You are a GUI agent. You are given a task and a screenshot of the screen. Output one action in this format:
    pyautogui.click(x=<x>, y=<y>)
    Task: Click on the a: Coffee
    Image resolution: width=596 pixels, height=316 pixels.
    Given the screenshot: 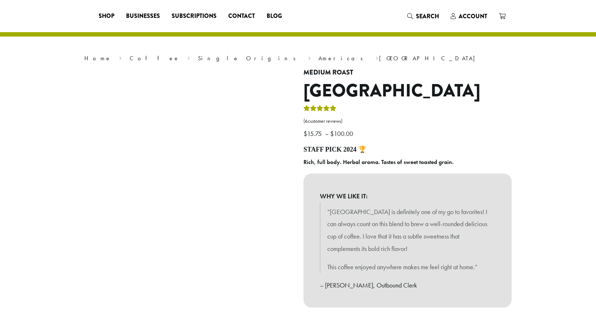 What is the action you would take?
    pyautogui.click(x=154, y=58)
    